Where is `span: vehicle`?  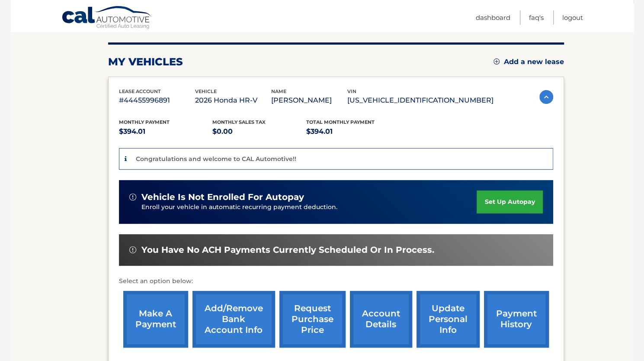 span: vehicle is located at coordinates (206, 91).